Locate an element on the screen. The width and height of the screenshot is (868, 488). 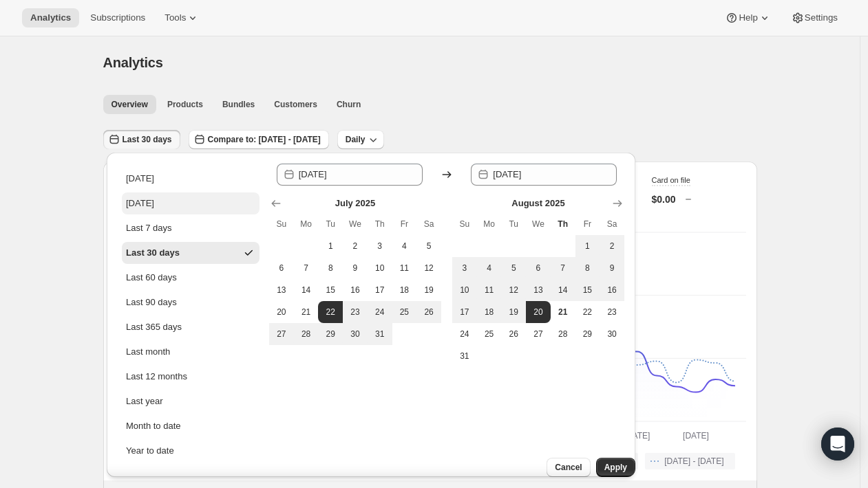
span: 9 is located at coordinates (612, 268).